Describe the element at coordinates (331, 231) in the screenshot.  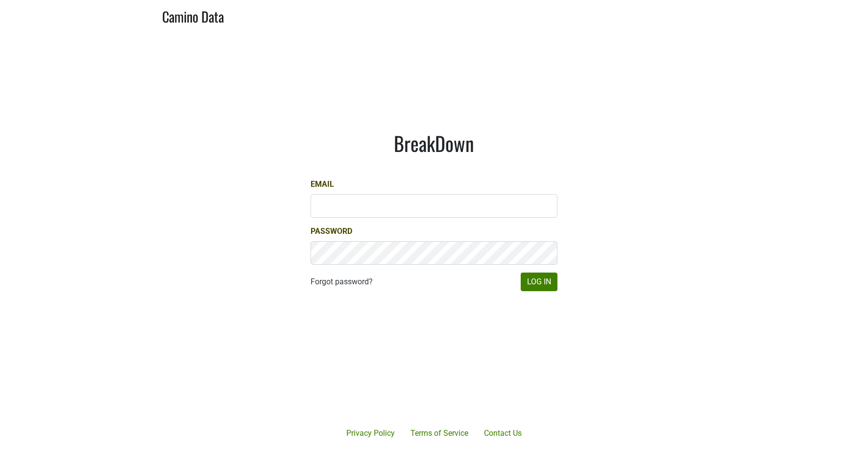
I see `label: Password` at that location.